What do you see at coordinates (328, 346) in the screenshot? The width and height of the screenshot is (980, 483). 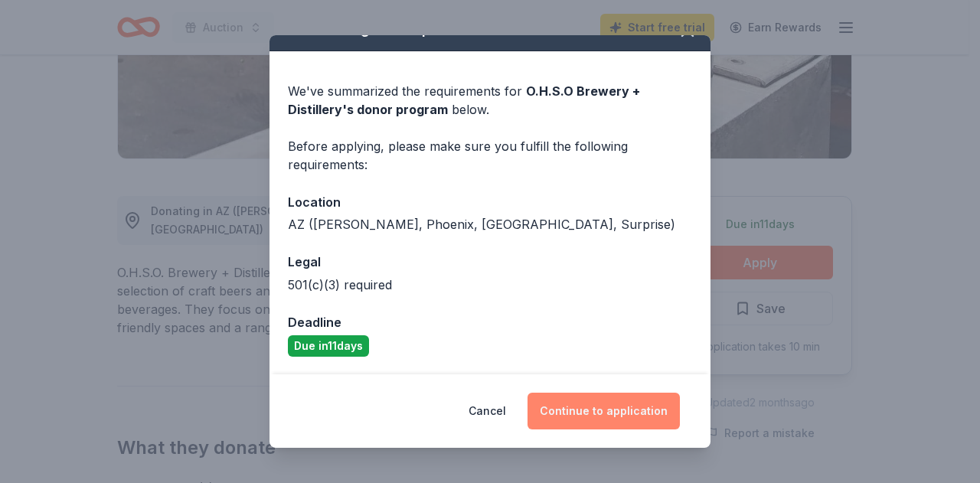 I see `div: Due in 11 days` at bounding box center [328, 346].